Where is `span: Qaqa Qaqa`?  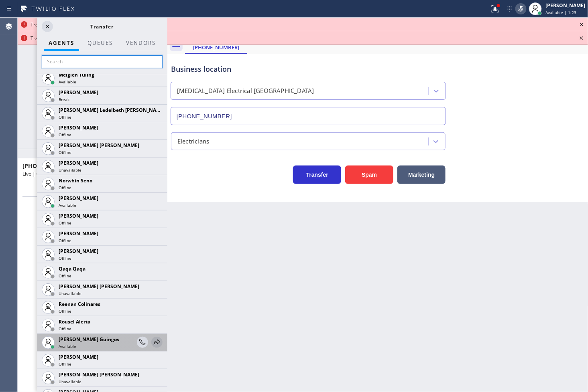
span: Qaqa Qaqa is located at coordinates (72, 269).